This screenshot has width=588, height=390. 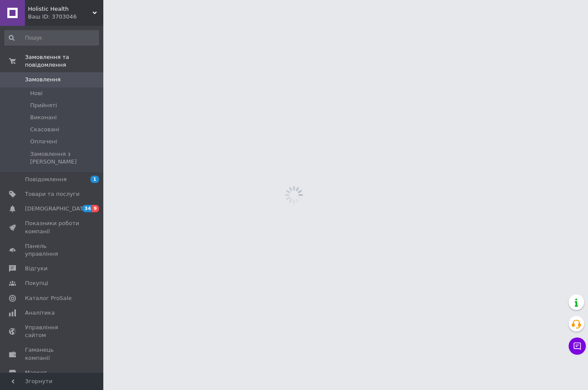 What do you see at coordinates (95, 209) in the screenshot?
I see `span: 9` at bounding box center [95, 209].